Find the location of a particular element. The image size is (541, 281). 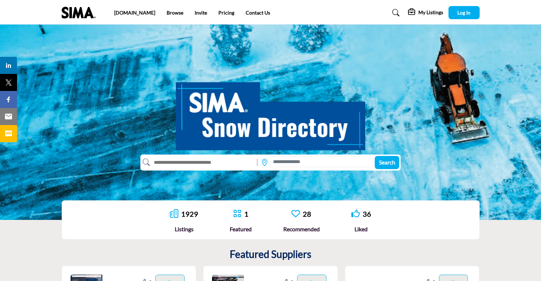

img: SIMA Snow Directory is located at coordinates (271, 112).